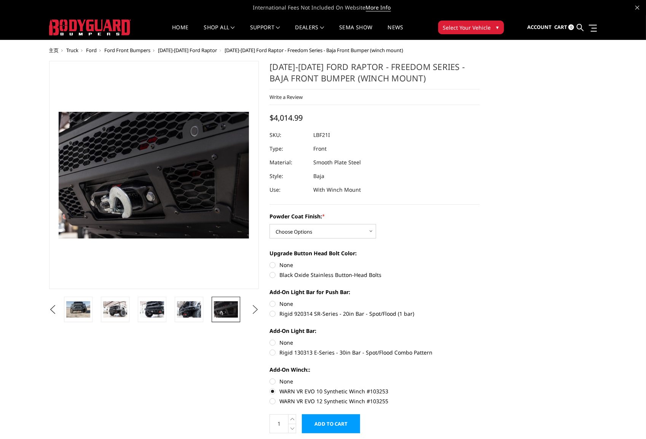 This screenshot has height=439, width=646. Describe the element at coordinates (355, 32) in the screenshot. I see `a: SEMA Show` at that location.